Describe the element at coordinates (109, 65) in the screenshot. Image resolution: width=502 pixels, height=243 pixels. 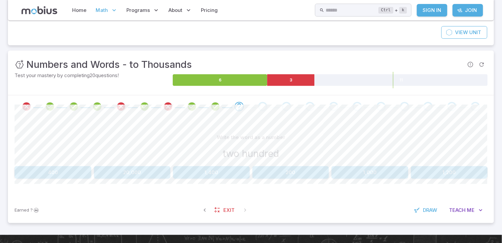
I see `h3: Numbers and Words - to Thousands` at that location.